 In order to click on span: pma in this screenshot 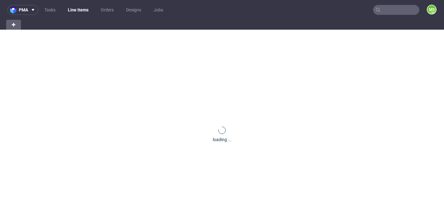, I will do `click(23, 10)`.